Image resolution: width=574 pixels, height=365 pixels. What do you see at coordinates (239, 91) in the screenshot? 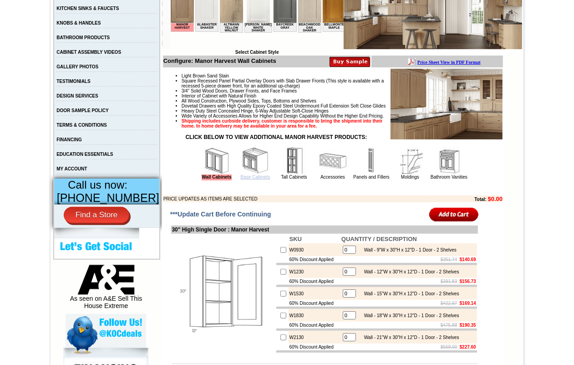
I see `span: 3/4" Solid Wood Doors, Drawer Fronts, and Face Frames` at bounding box center [239, 91].